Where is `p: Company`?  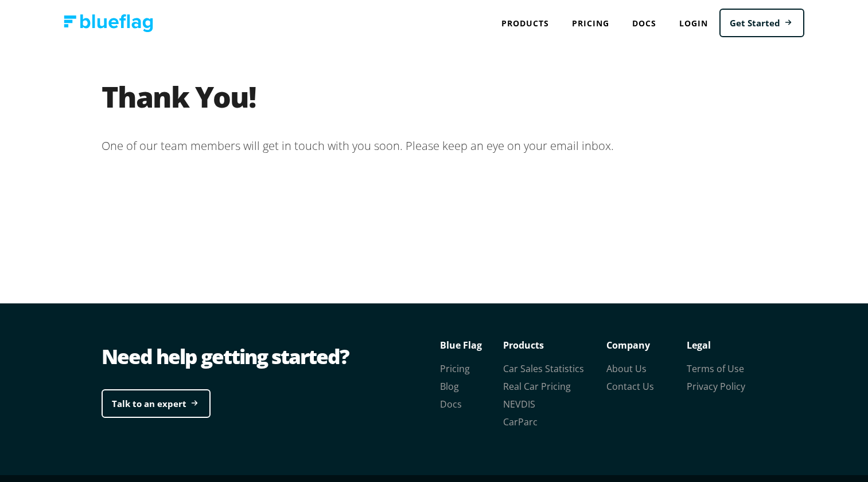 p: Company is located at coordinates (646, 345).